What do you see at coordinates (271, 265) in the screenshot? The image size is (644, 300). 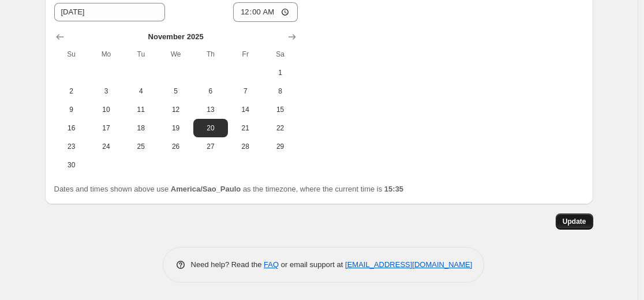 I see `a: FAQ` at bounding box center [271, 265].